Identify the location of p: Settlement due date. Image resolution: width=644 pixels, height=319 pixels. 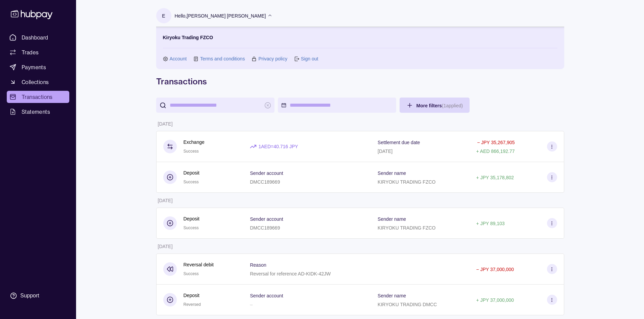
(399, 143).